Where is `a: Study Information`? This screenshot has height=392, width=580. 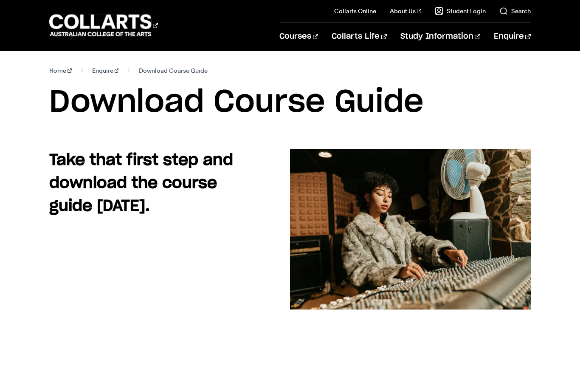 a: Study Information is located at coordinates (440, 37).